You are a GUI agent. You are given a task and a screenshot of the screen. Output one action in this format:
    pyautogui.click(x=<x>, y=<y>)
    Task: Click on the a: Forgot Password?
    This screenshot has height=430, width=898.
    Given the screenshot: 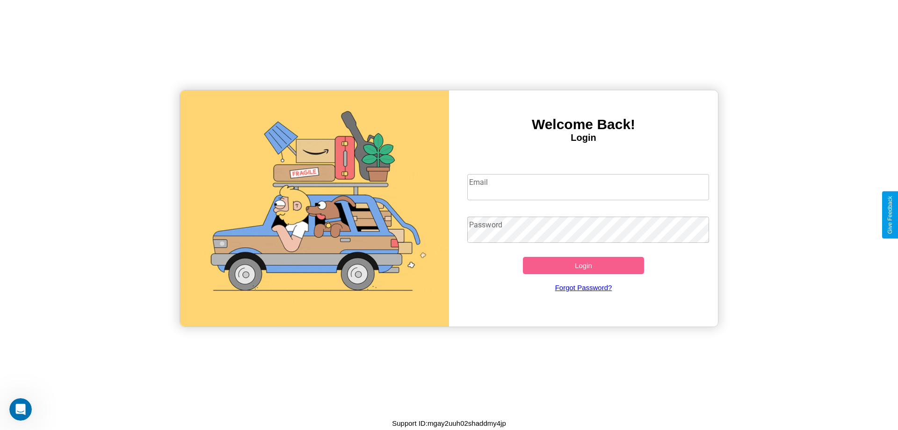 What is the action you would take?
    pyautogui.click(x=584, y=287)
    